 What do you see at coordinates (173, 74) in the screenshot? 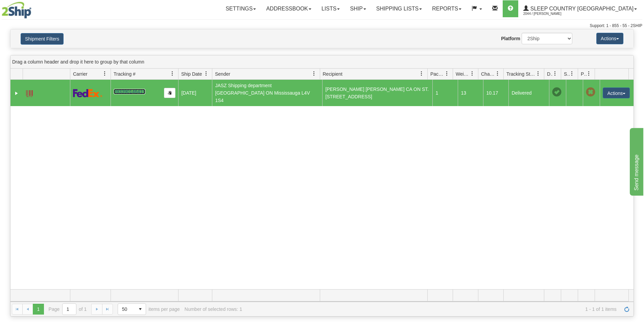
I see `a: Tracking # filter column settings` at bounding box center [173, 74].